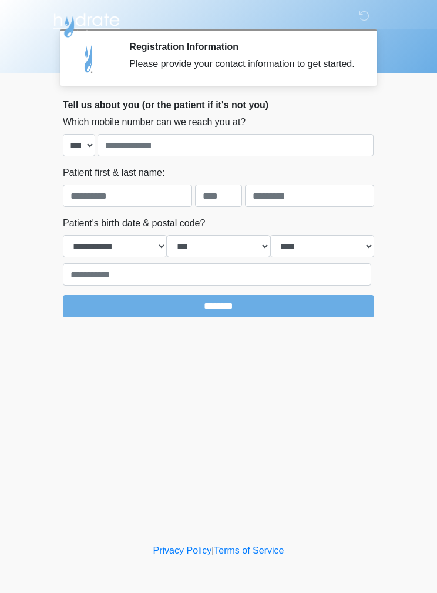 This screenshot has height=593, width=437. What do you see at coordinates (249, 550) in the screenshot?
I see `a: Terms of Service` at bounding box center [249, 550].